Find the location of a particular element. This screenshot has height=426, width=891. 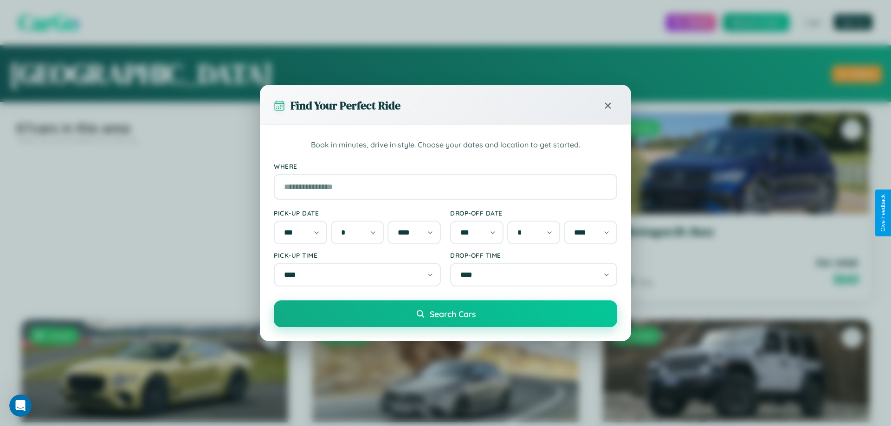

label: Pick-up Date is located at coordinates (357, 213).